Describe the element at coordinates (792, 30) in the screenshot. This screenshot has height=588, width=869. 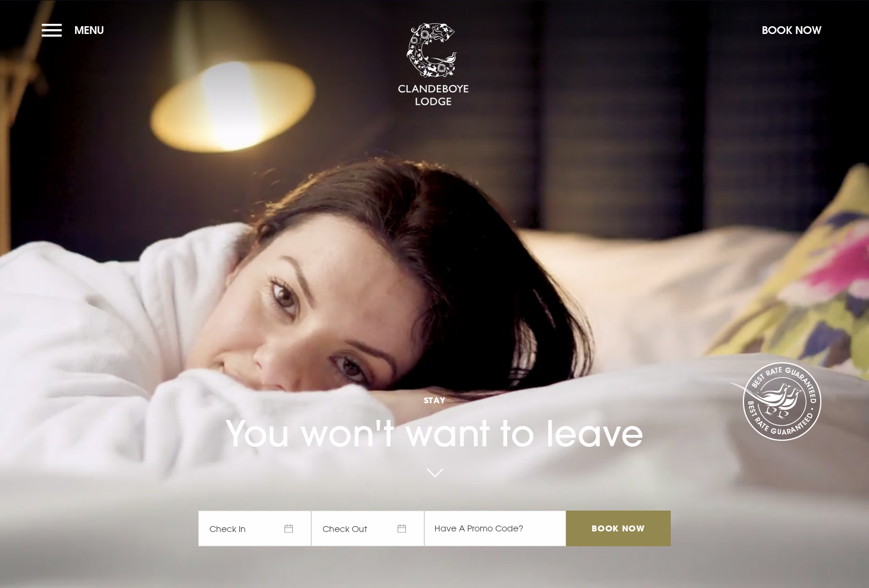
I see `button: Book Now` at that location.